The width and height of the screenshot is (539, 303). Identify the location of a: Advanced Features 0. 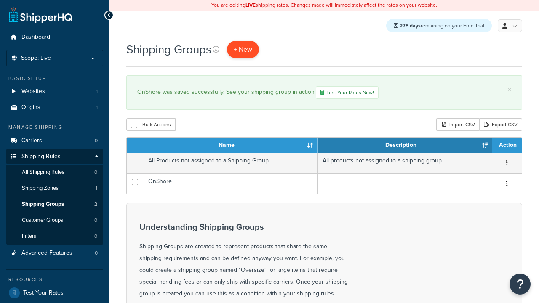
(55, 253).